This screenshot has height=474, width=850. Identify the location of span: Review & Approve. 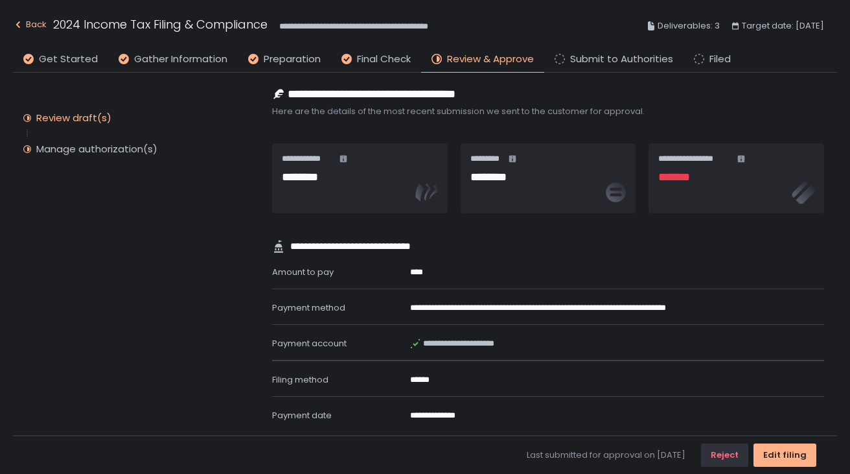
(490, 59).